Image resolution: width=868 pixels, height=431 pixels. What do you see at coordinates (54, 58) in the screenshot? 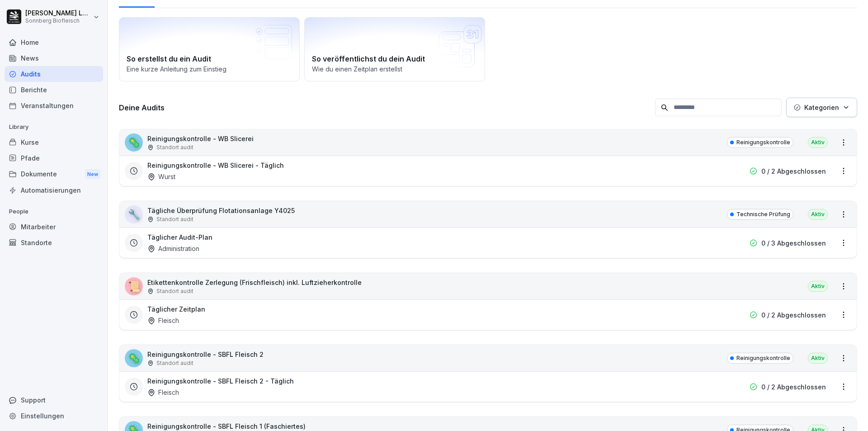
I see `a: News` at bounding box center [54, 58].